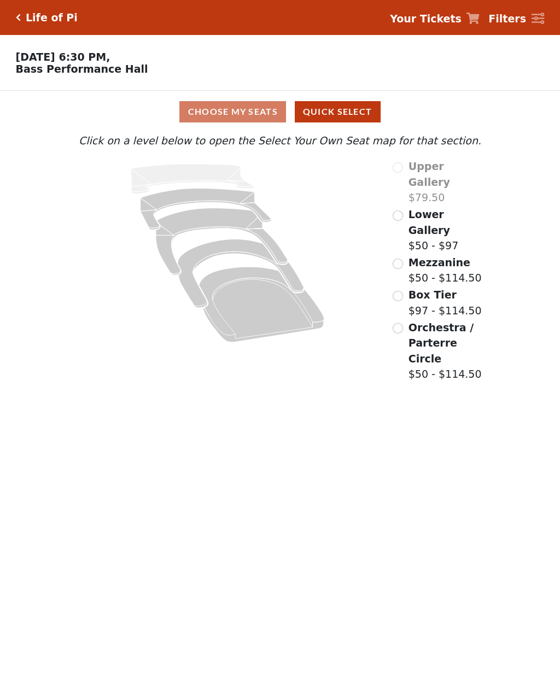 This screenshot has height=685, width=560. Describe the element at coordinates (445, 303) in the screenshot. I see `label: $97 - $114.50` at that location.